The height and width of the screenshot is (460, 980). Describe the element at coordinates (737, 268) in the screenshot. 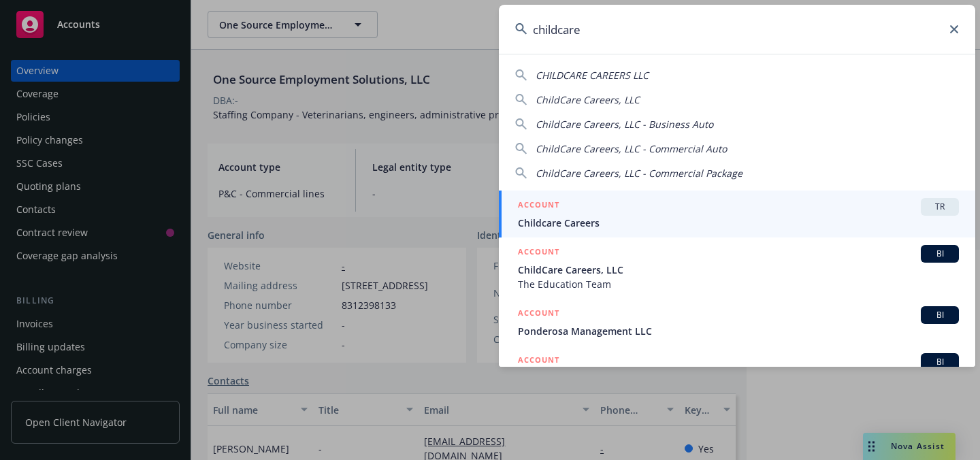

I see `a: ACCOUNTBIChildCare Careers, LLCThe Education Team` at that location.